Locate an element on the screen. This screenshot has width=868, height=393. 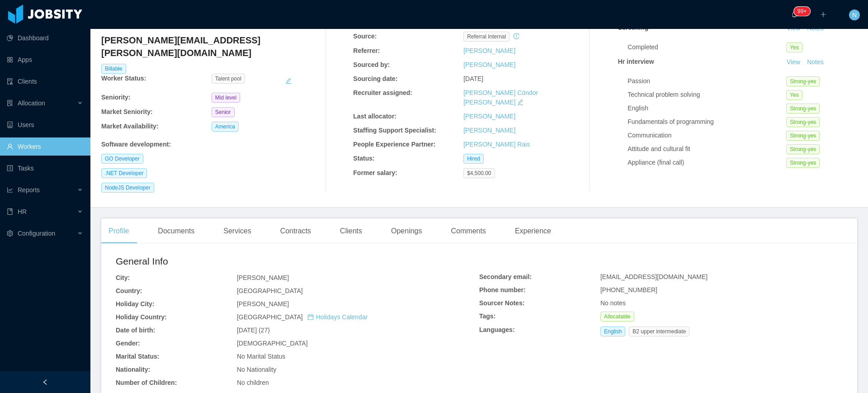
span: .NET Developer is located at coordinates (124, 173).